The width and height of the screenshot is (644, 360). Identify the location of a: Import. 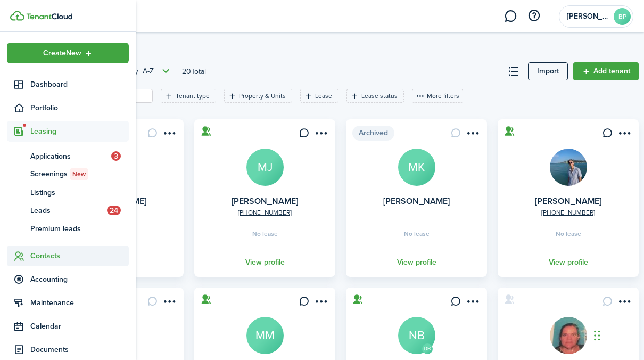
(548, 71).